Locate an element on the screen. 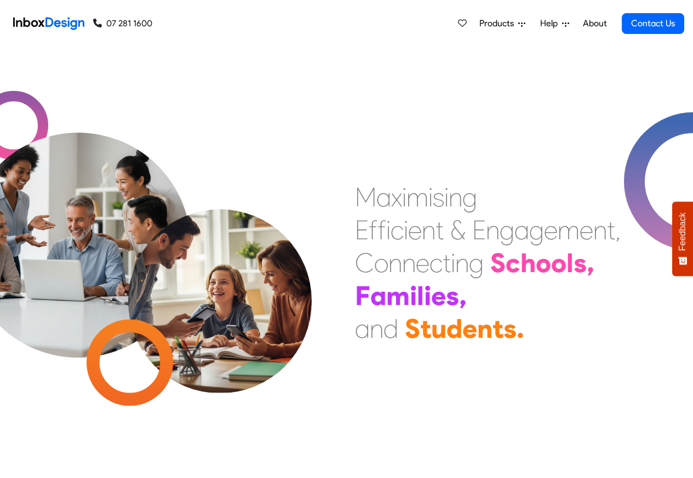  a: About is located at coordinates (595, 24).